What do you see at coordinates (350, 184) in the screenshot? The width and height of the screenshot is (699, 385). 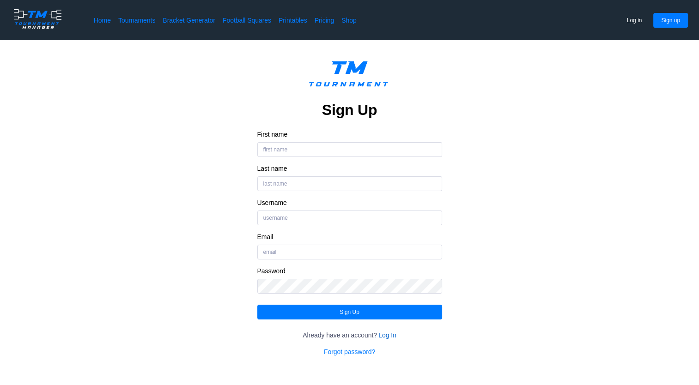 I see `input: last name` at bounding box center [350, 184].